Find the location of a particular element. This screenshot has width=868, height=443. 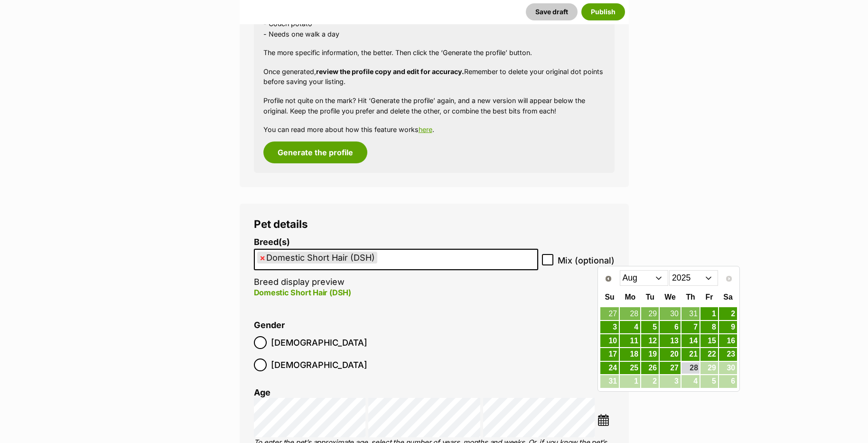

span: Pet details is located at coordinates (281, 224).